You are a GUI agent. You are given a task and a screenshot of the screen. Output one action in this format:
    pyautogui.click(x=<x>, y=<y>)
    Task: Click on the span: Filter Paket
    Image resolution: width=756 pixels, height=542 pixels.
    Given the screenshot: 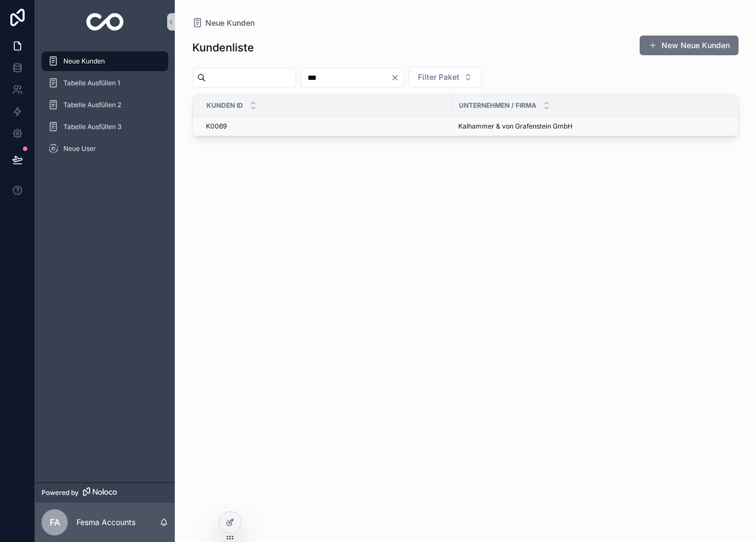 What is the action you would take?
    pyautogui.click(x=438, y=77)
    